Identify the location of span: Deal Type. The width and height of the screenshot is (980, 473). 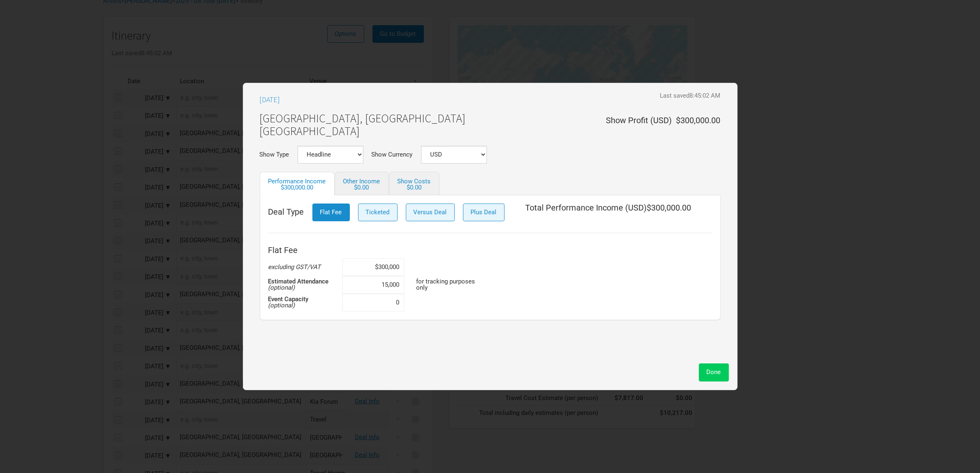
(286, 212).